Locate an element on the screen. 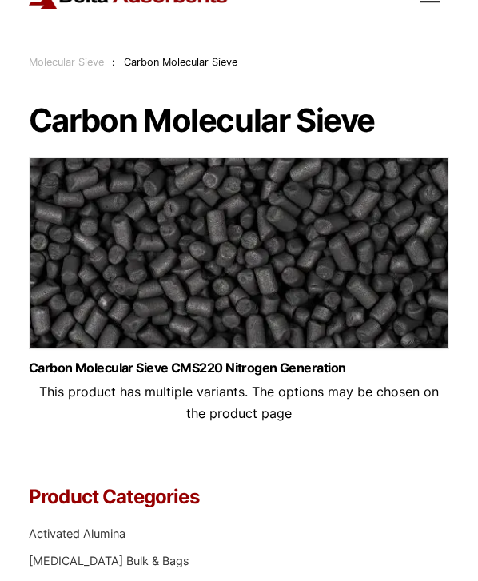  img: Carbon Molecular Sieve is located at coordinates (239, 257).